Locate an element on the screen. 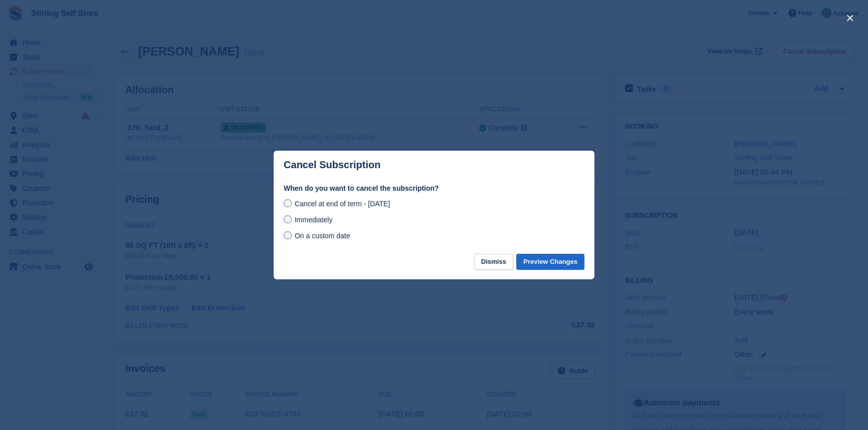 The height and width of the screenshot is (430, 868). label: When do you want to cancel the subscription? is located at coordinates (434, 188).